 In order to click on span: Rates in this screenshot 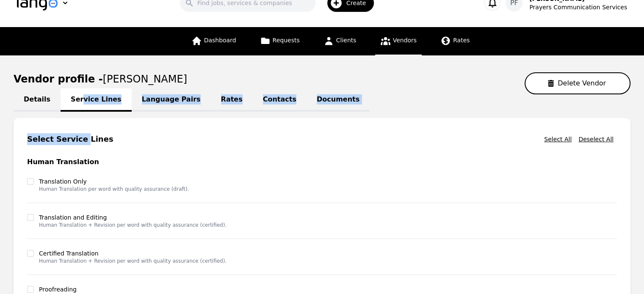, I will do `click(461, 41)`.